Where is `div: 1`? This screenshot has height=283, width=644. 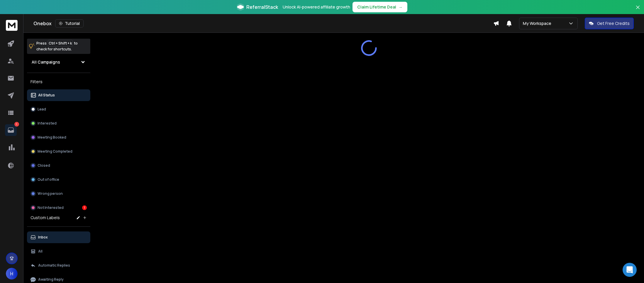
div: 1 is located at coordinates (84, 208).